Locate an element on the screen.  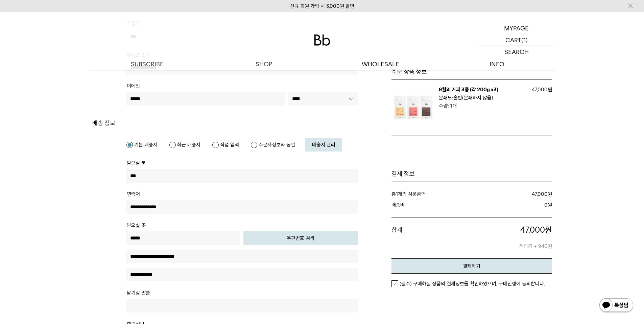
h3: 주문 상품 정보 is located at coordinates (471, 72).